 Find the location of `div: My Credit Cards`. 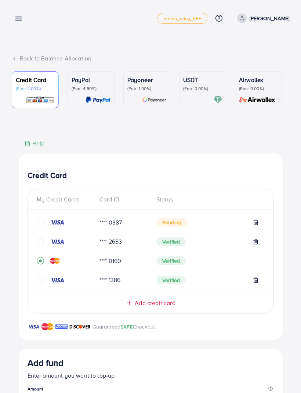

div: My Credit Cards is located at coordinates (65, 199).